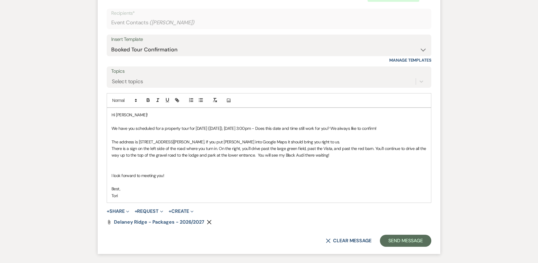 The height and width of the screenshot is (263, 538). I want to click on a: Delaney Ridge - Packages - 2026/2027, so click(159, 222).